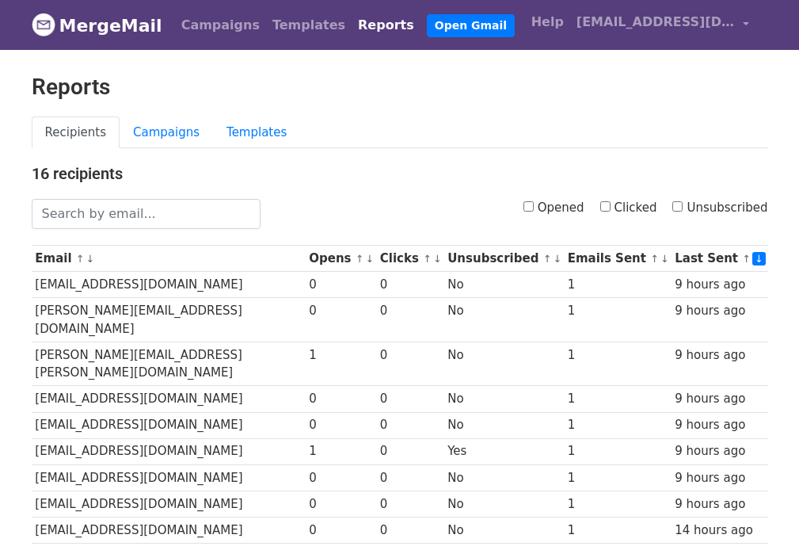  What do you see at coordinates (719, 529) in the screenshot?
I see `td: 14 hours ago` at bounding box center [719, 529].